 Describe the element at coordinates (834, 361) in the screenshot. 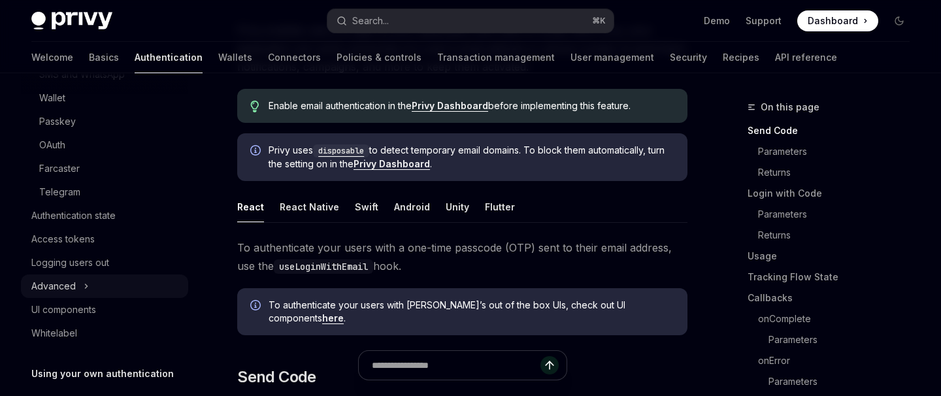

I see `a: onError` at that location.